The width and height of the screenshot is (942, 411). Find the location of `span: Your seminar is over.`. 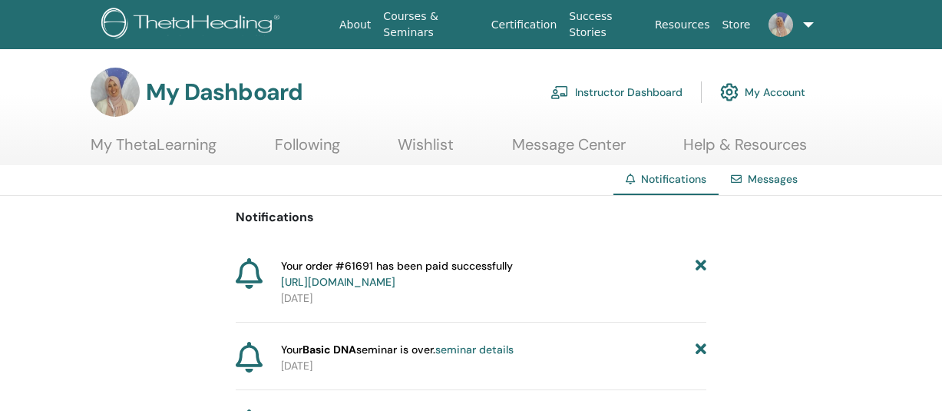

span: Your seminar is over. is located at coordinates (397, 349).